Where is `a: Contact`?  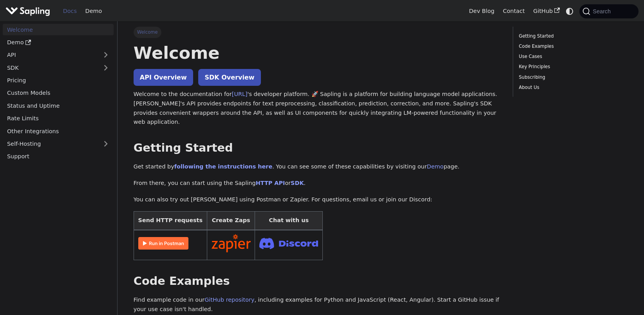
a: Contact is located at coordinates (514, 11).